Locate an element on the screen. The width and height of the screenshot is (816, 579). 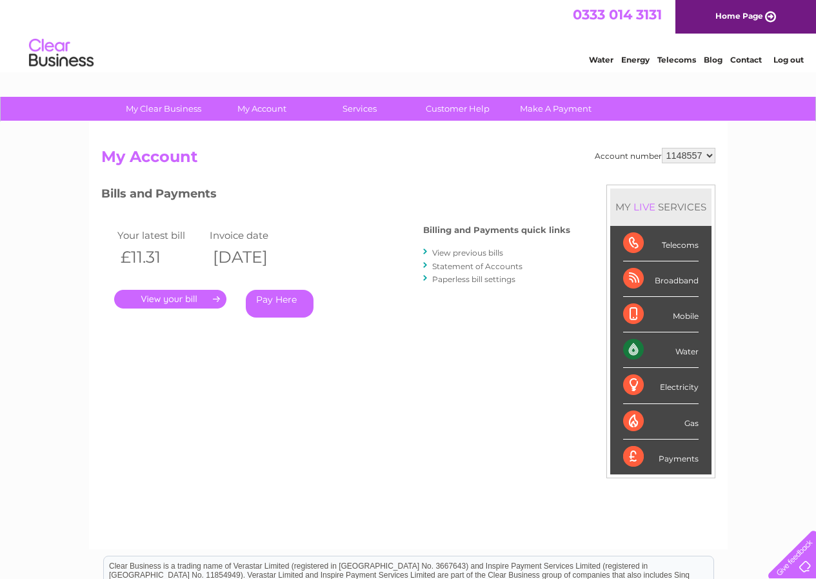
a: Services is located at coordinates (359, 108).